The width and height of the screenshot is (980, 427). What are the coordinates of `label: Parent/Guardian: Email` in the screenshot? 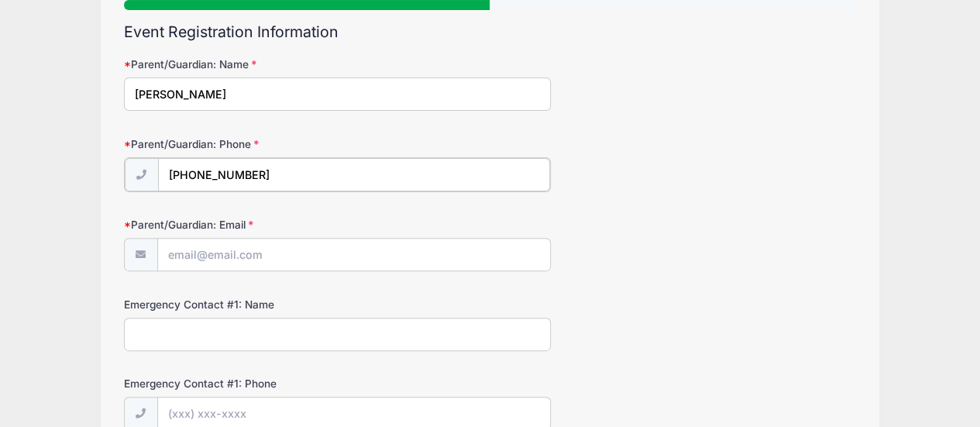 It's located at (245, 225).